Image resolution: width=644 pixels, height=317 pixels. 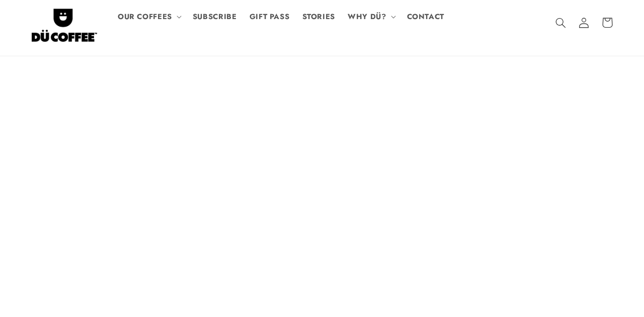 What do you see at coordinates (561, 23) in the screenshot?
I see `summary: Search` at bounding box center [561, 23].